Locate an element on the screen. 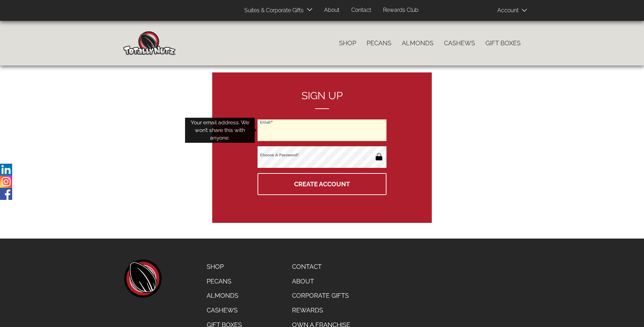 This screenshot has height=327, width=644. a: Corporate Gifts is located at coordinates (321, 296).